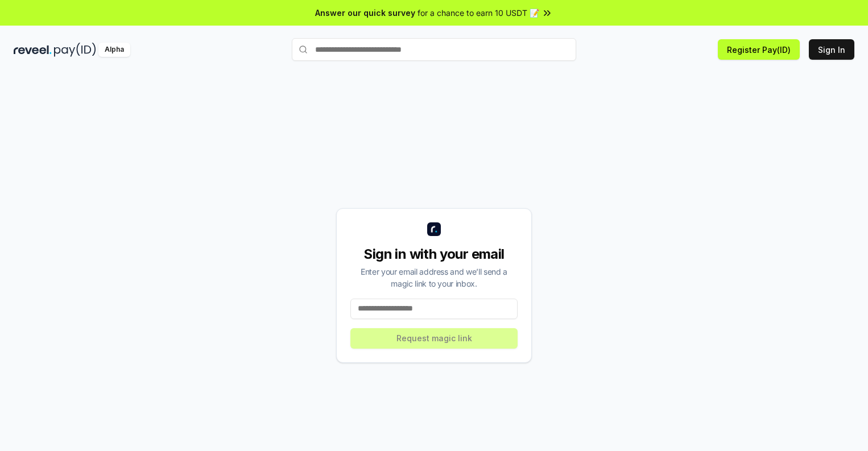 Image resolution: width=868 pixels, height=451 pixels. What do you see at coordinates (75, 50) in the screenshot?
I see `img: pay_id` at bounding box center [75, 50].